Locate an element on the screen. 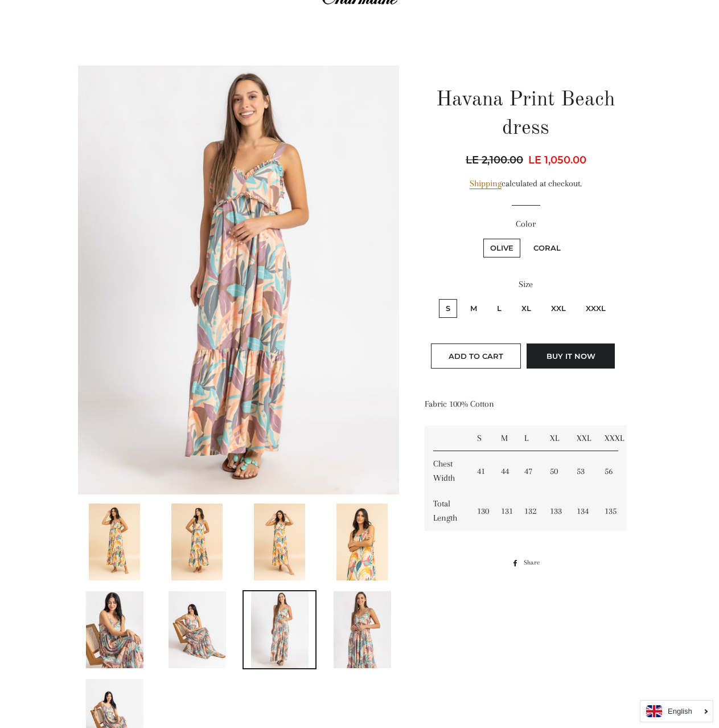  td: S is located at coordinates (480, 438).